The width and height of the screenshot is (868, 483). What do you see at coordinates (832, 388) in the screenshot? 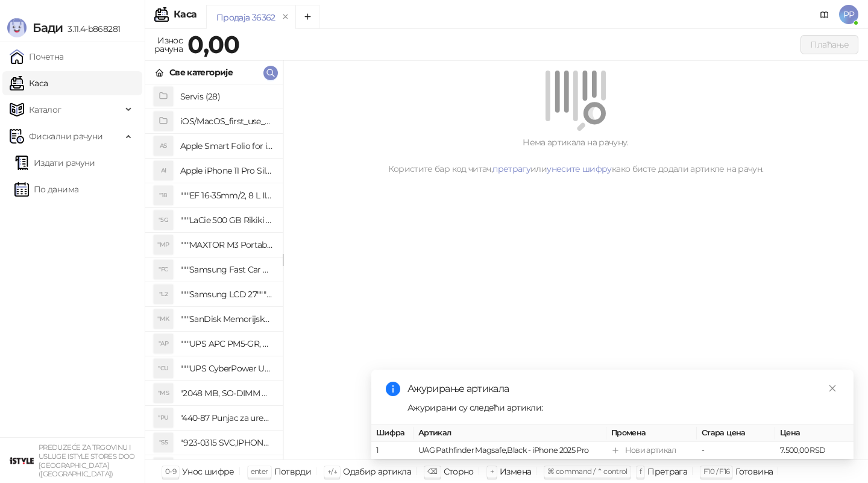
I see `a: Close` at bounding box center [832, 388].